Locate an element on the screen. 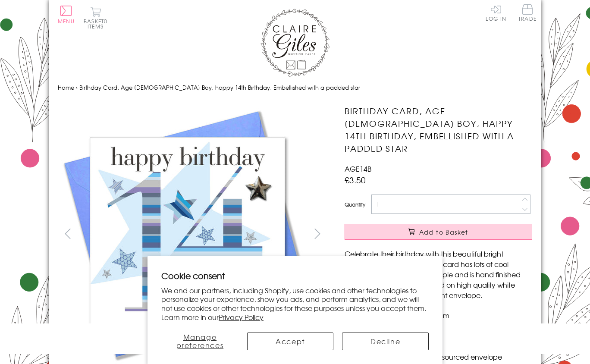  span: Add to Basket is located at coordinates (444, 232).